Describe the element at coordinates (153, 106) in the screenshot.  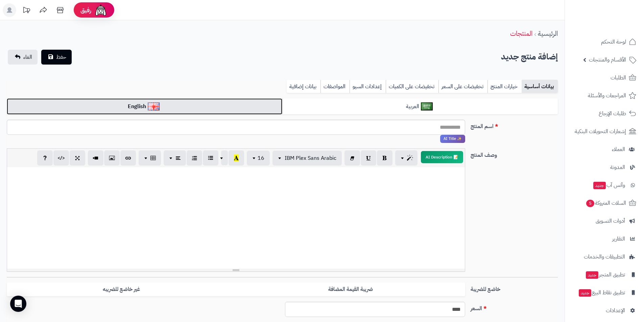
I see `img: English` at that location.